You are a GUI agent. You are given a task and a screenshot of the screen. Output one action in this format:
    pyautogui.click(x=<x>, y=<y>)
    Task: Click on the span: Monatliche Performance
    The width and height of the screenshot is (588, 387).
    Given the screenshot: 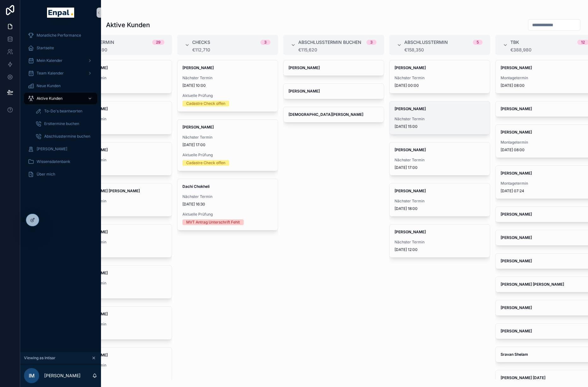 What is the action you would take?
    pyautogui.click(x=59, y=35)
    